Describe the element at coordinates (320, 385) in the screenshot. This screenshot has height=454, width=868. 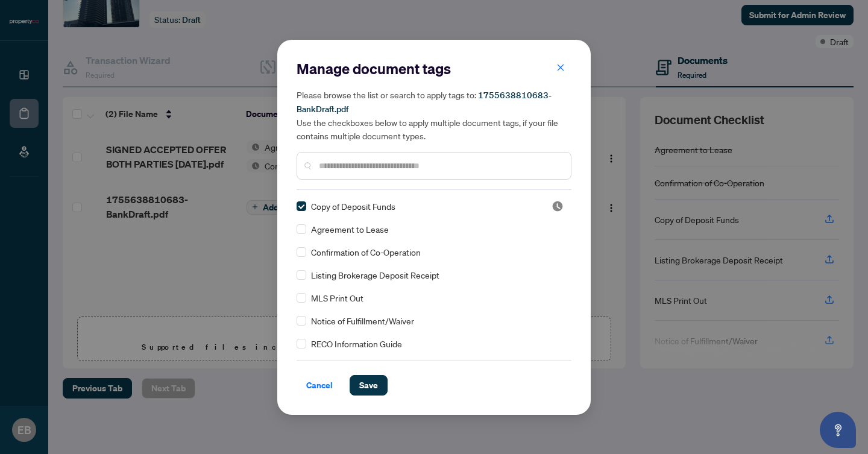
I see `span: Cancel` at that location.